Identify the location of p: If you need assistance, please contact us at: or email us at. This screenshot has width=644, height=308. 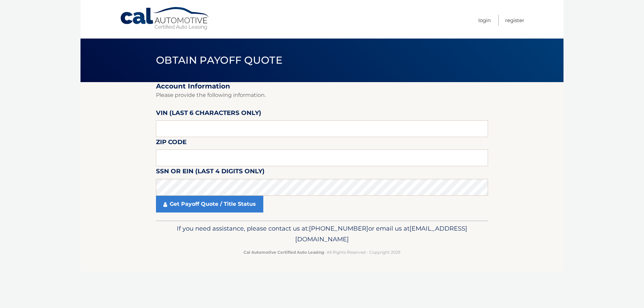
(322, 234).